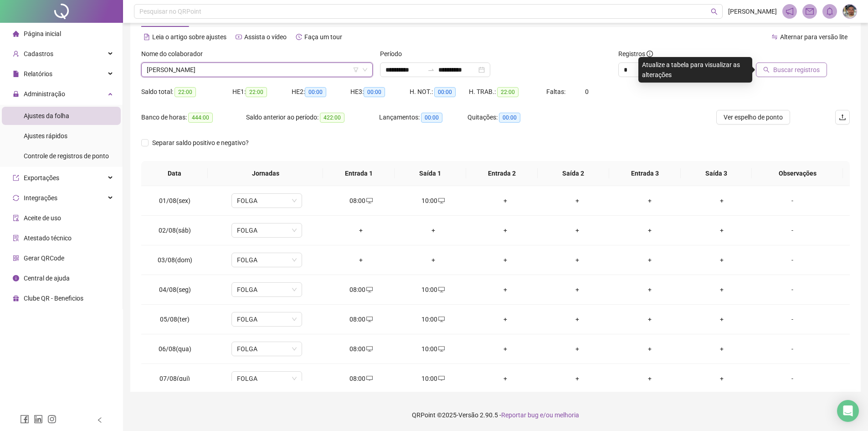 Image resolution: width=868 pixels, height=431 pixels. Describe the element at coordinates (175, 378) in the screenshot. I see `span: 07/08(qui)` at that location.